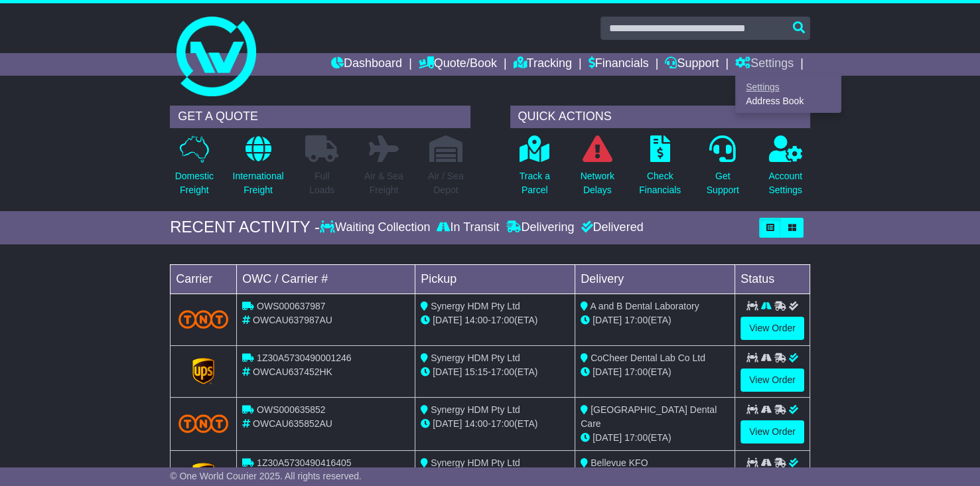  I want to click on p: Network Delays, so click(597, 183).